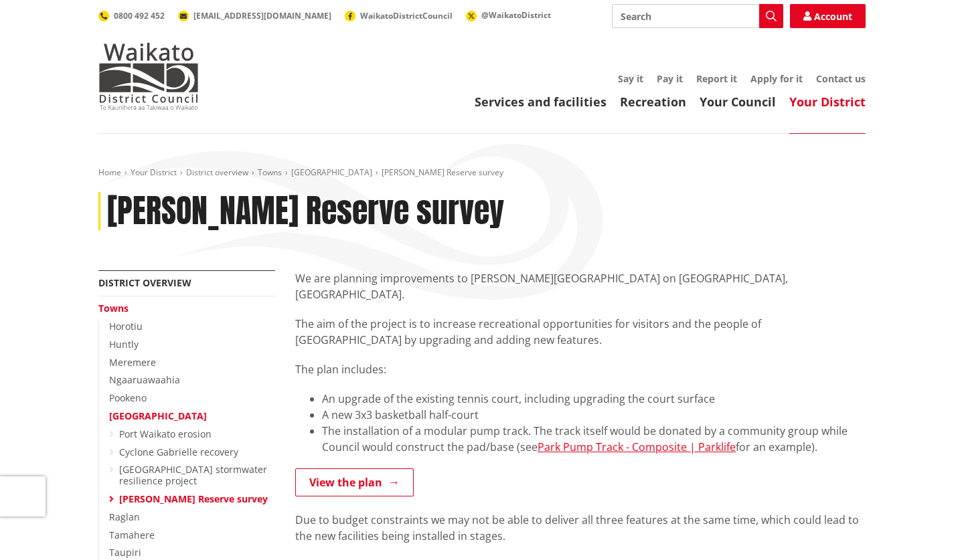 This screenshot has height=560, width=964. Describe the element at coordinates (398, 15) in the screenshot. I see `a: WaikatoDistrictCouncil` at that location.